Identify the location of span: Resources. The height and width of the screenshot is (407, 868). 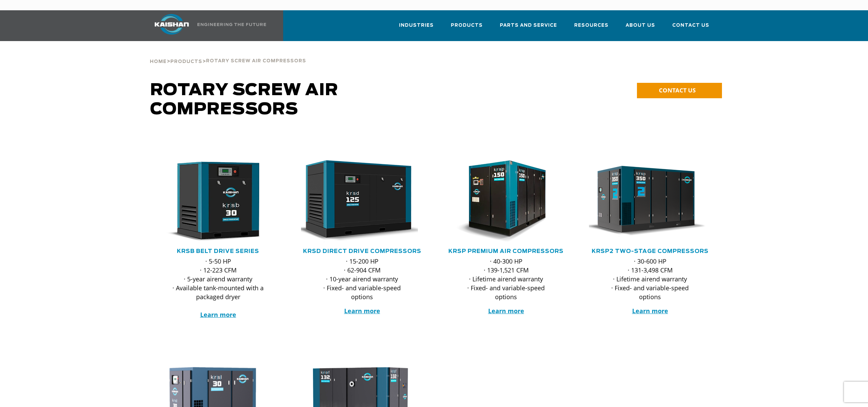
(591, 25).